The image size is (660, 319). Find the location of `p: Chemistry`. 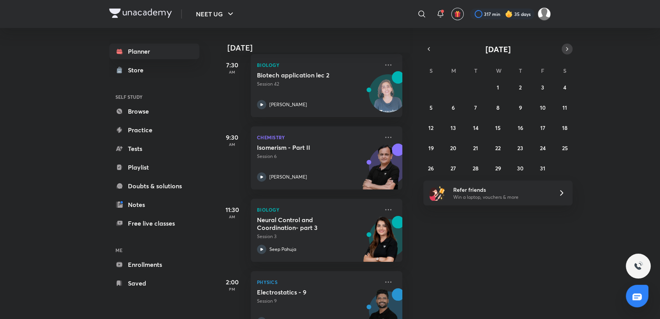

p: Chemistry is located at coordinates (318, 137).